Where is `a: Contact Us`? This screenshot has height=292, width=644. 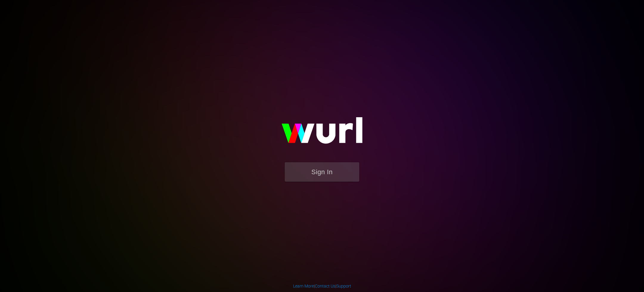
a: Contact Us is located at coordinates (325, 286).